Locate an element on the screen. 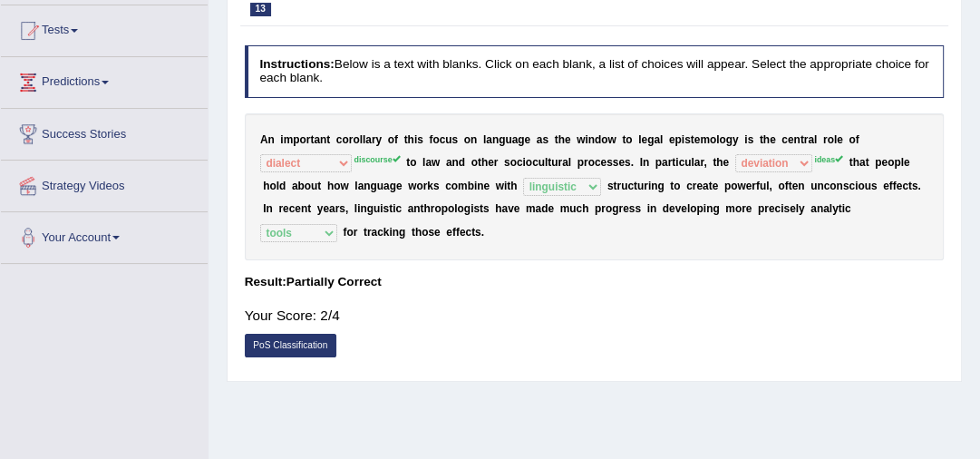 This screenshot has height=459, width=980. b: Instructions: is located at coordinates (296, 64).